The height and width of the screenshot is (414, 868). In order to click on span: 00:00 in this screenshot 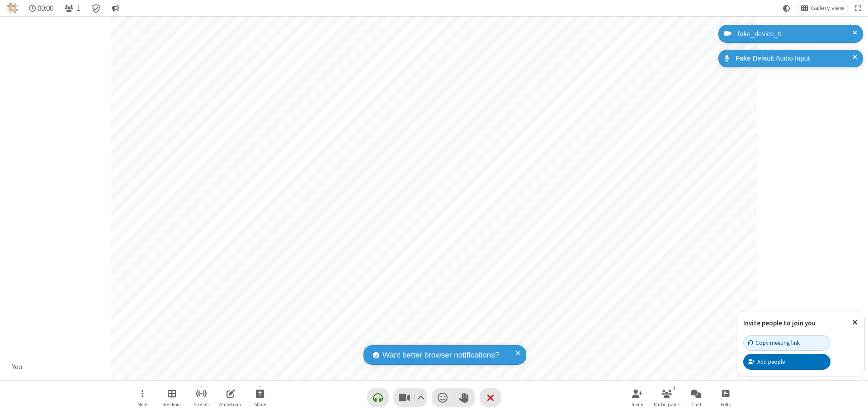, I will do `click(45, 8)`.